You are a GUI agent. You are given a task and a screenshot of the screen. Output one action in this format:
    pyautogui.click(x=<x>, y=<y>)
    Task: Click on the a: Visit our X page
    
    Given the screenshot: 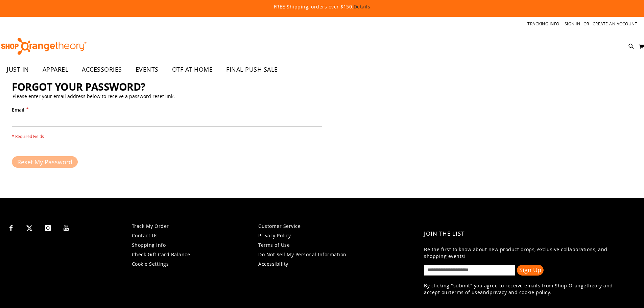 What is the action you would take?
    pyautogui.click(x=29, y=226)
    